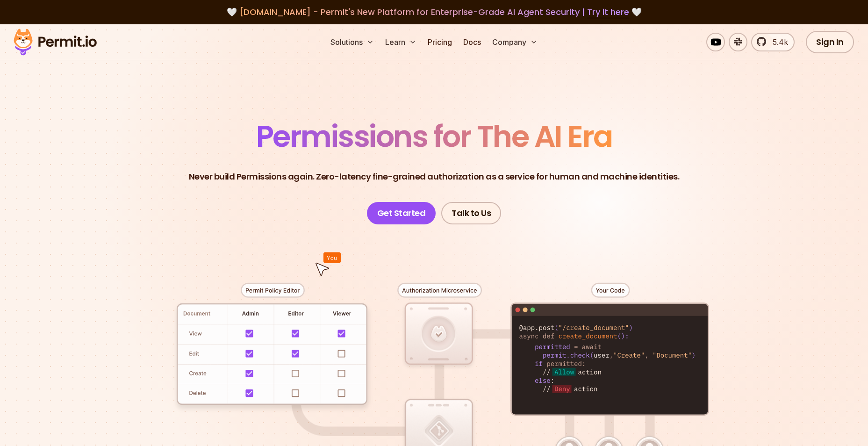 This screenshot has height=446, width=868. Describe the element at coordinates (55, 42) in the screenshot. I see `img: Permit logo` at that location.